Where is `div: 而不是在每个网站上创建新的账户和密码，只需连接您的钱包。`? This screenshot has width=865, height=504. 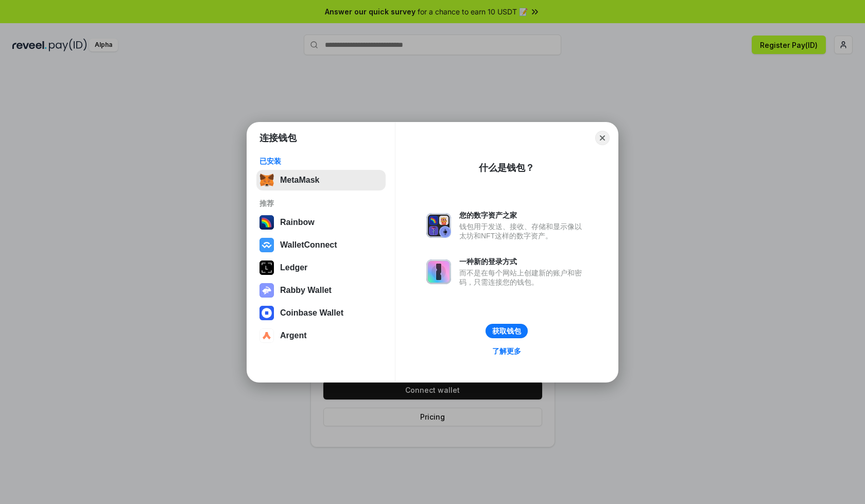
div: 而不是在每个网站上创建新的账户和密码，只需连接您的钱包。 is located at coordinates (523, 277).